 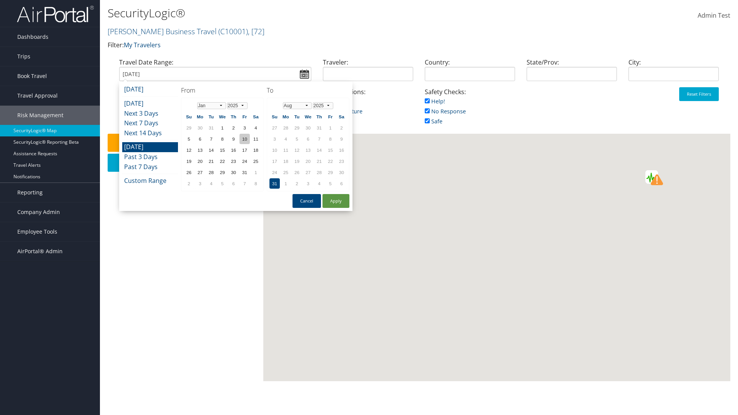 What do you see at coordinates (37, 96) in the screenshot?
I see `span: Travel Approval` at bounding box center [37, 96].